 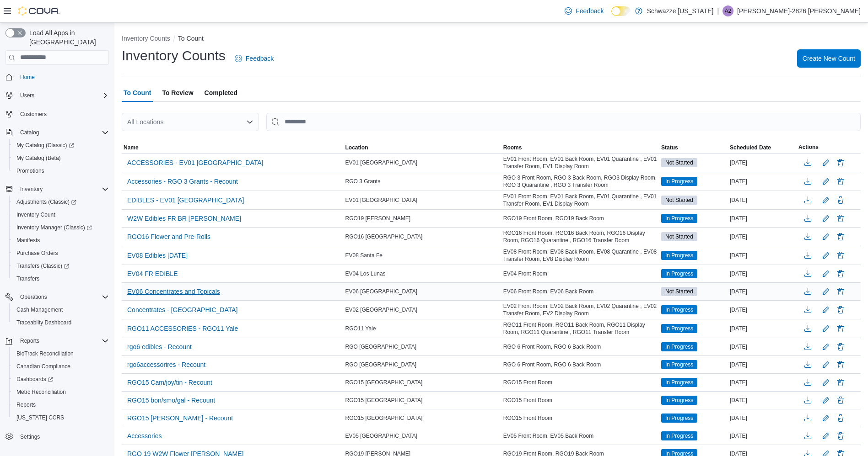 What do you see at coordinates (178, 93) in the screenshot?
I see `span: To Review` at bounding box center [178, 93].